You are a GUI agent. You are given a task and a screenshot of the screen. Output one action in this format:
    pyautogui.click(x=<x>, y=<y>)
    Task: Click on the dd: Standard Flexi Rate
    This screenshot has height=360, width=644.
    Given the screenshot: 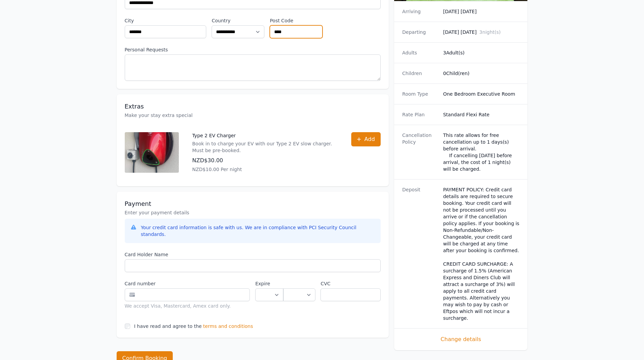 What is the action you would take?
    pyautogui.click(x=481, y=114)
    